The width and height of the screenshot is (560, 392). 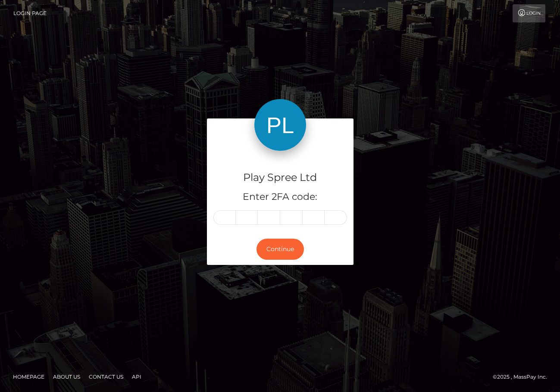 I want to click on button: Continue, so click(x=280, y=249).